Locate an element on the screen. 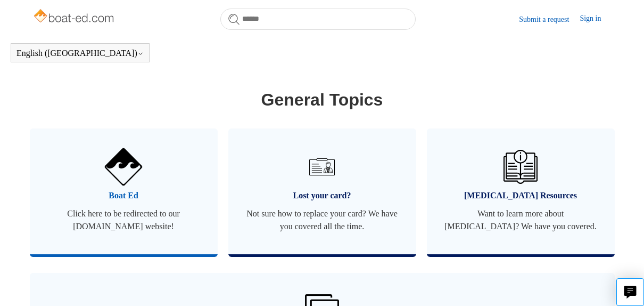  span: Boat Ed is located at coordinates (123, 196).